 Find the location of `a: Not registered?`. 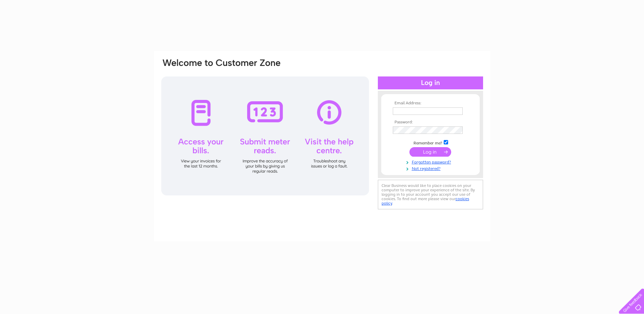

a: Not registered? is located at coordinates (431, 168).